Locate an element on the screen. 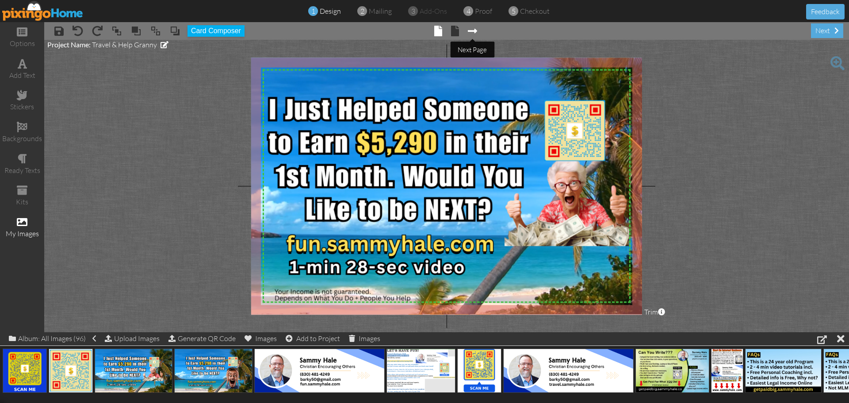  span: 4 is located at coordinates (468, 11).